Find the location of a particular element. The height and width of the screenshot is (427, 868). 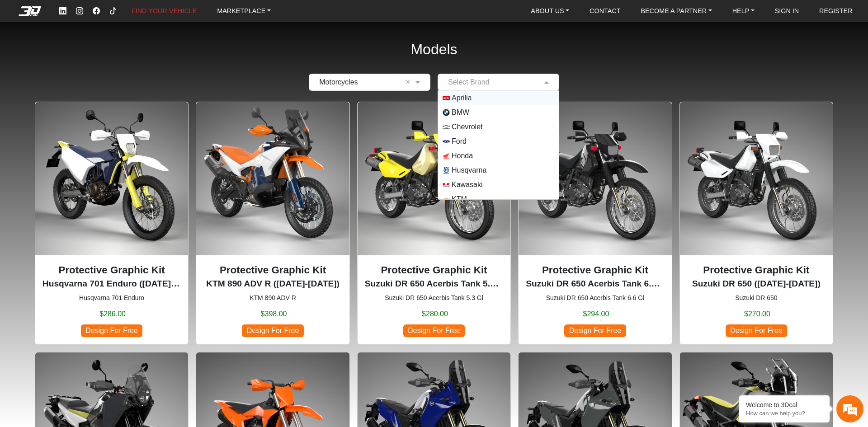

span: BMW is located at coordinates (461, 113).